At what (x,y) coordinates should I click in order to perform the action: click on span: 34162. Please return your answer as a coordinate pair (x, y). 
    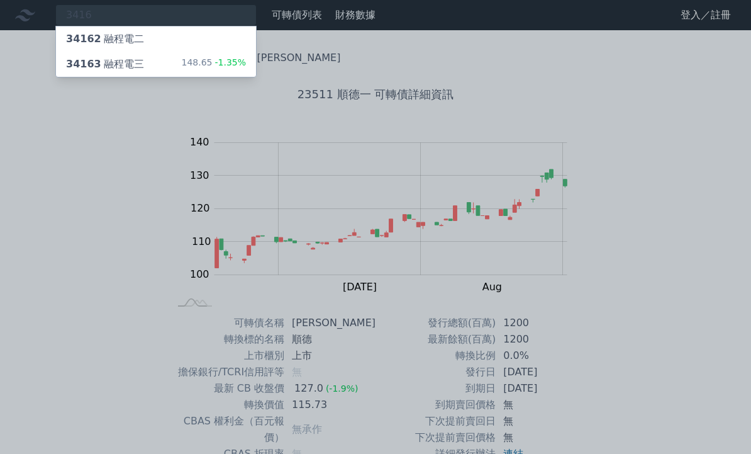
    Looking at the image, I should click on (84, 38).